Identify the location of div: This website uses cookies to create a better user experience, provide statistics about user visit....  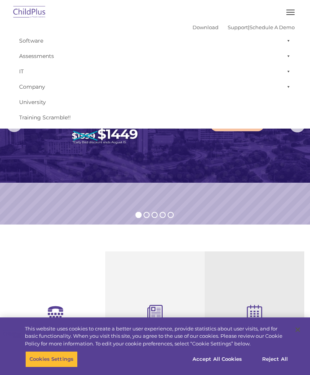
(157, 336).